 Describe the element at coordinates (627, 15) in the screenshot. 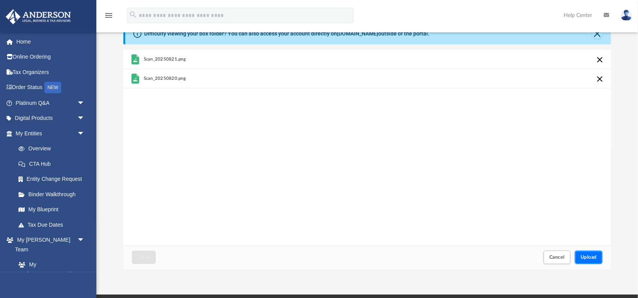

I see `img: User Pic` at that location.